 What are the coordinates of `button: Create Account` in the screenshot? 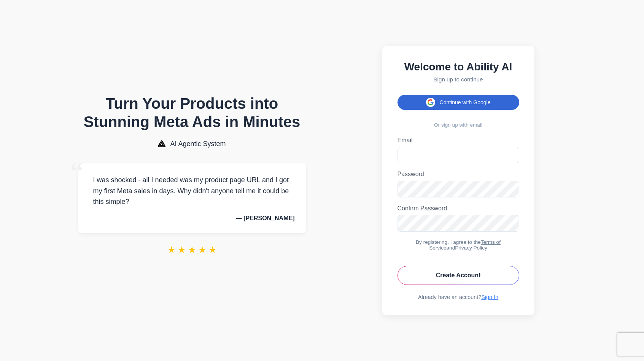 It's located at (458, 276).